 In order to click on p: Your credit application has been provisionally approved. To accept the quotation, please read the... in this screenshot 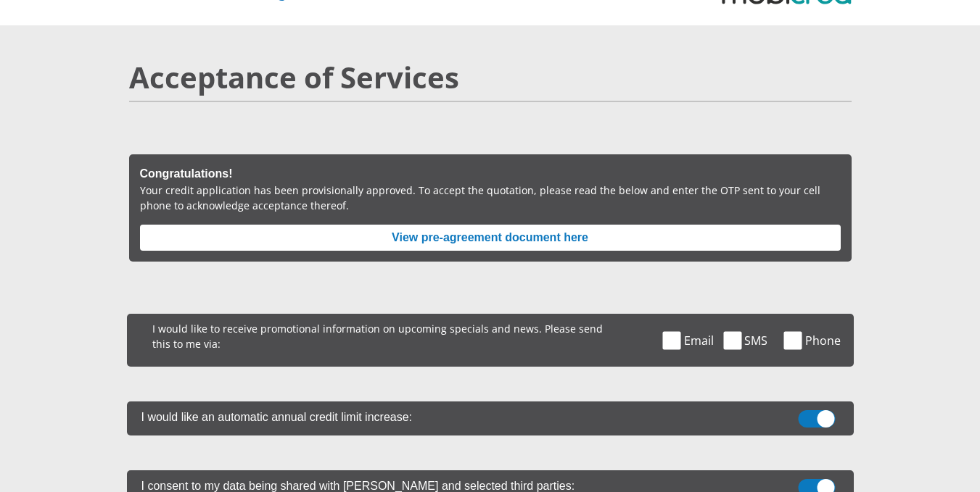, I will do `click(491, 198)`.